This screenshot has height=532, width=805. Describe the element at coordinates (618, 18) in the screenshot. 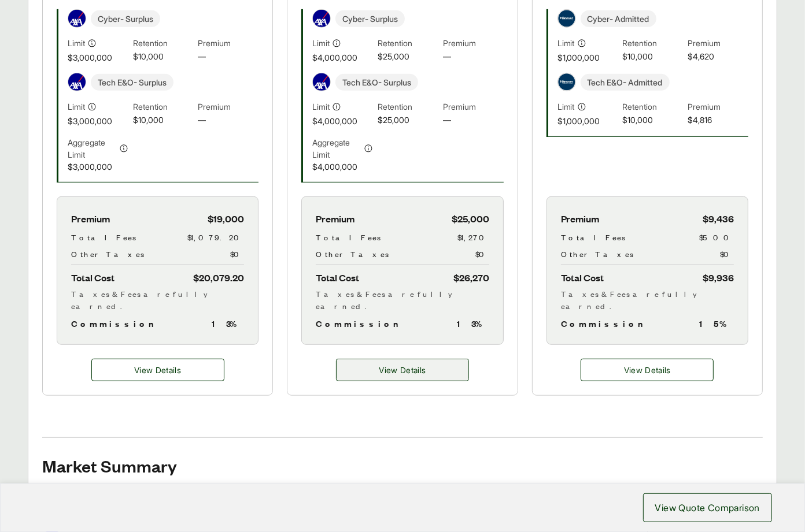

I see `span: Cyber - Admitted` at that location.